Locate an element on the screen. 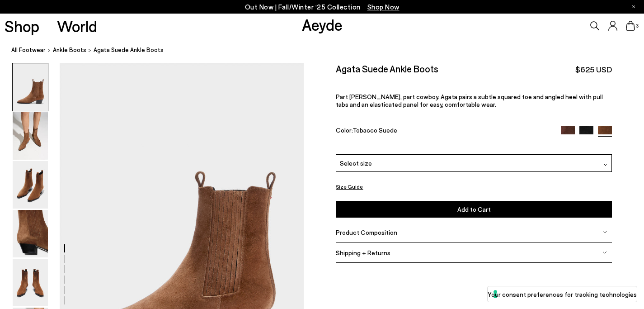 This screenshot has width=644, height=309. img: Agata Suede Ankle Boots - Image 4 is located at coordinates (30, 233).